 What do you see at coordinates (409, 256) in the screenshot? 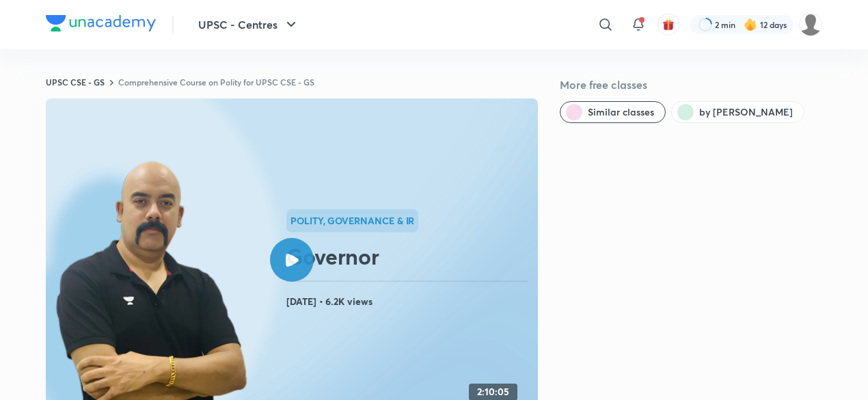
I see `h2: Governor` at bounding box center [409, 256].